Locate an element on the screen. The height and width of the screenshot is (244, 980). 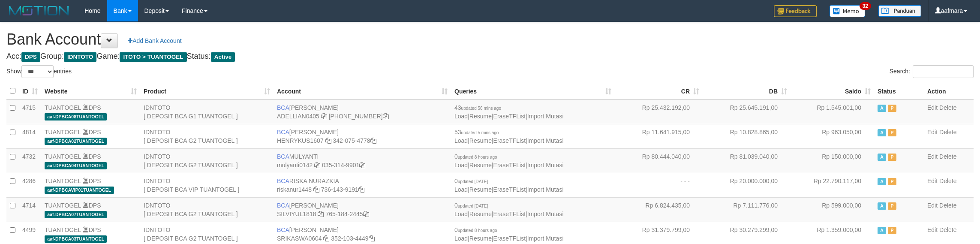
h4: Acc: Group: Game: Status: is located at coordinates (490, 57).